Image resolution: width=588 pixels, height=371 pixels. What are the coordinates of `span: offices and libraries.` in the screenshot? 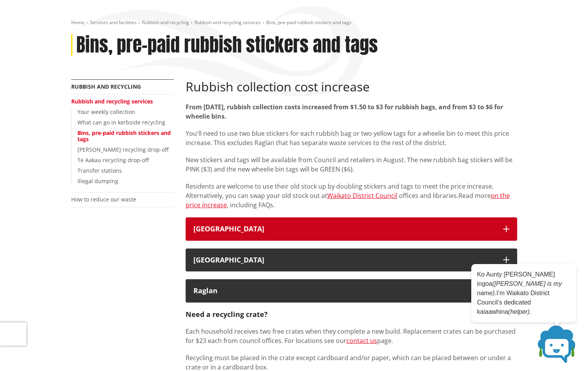 It's located at (428, 196).